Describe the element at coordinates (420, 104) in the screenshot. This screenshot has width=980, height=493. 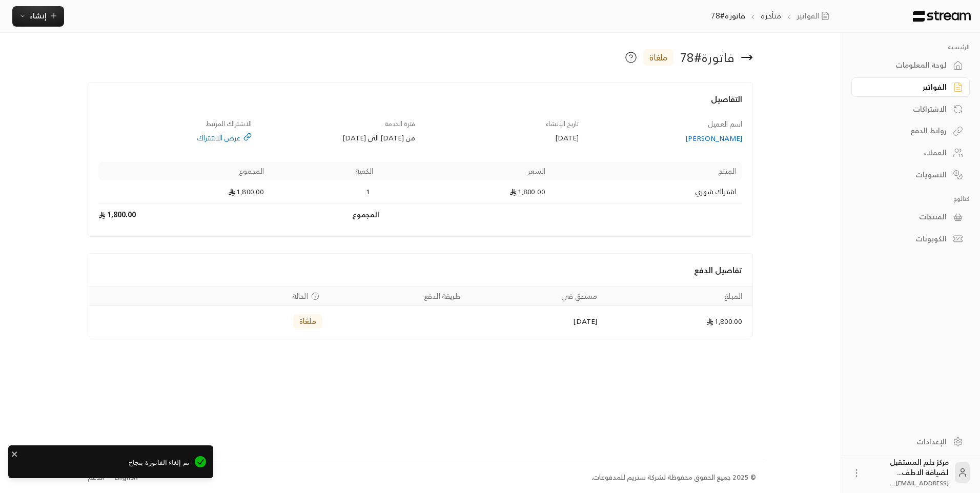
I see `h4: التفاصيل` at that location.